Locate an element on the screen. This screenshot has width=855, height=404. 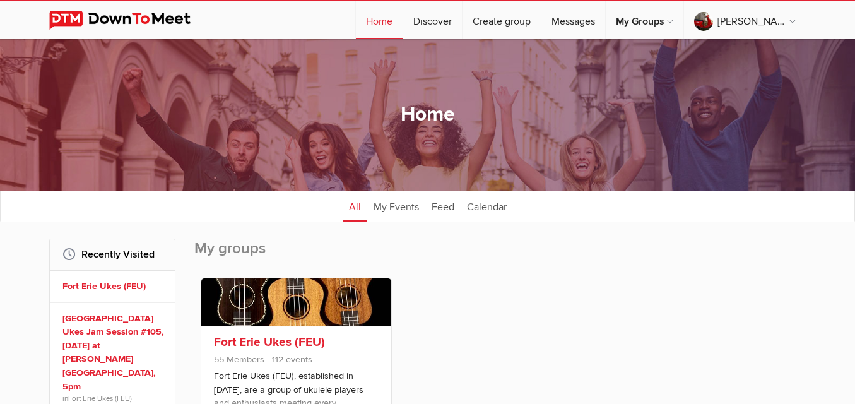
h2: Recently Visited is located at coordinates (112, 254).